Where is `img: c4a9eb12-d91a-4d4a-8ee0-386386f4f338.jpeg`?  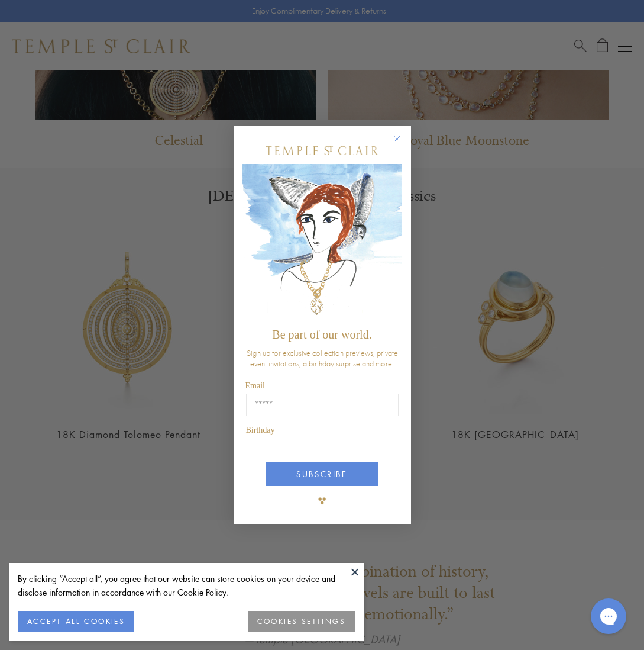 img: c4a9eb12-d91a-4d4a-8ee0-386386f4f338.jpeg is located at coordinates (322, 243).